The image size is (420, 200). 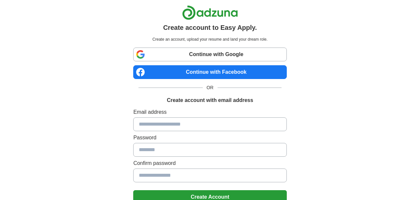 I want to click on label: Password, so click(x=210, y=138).